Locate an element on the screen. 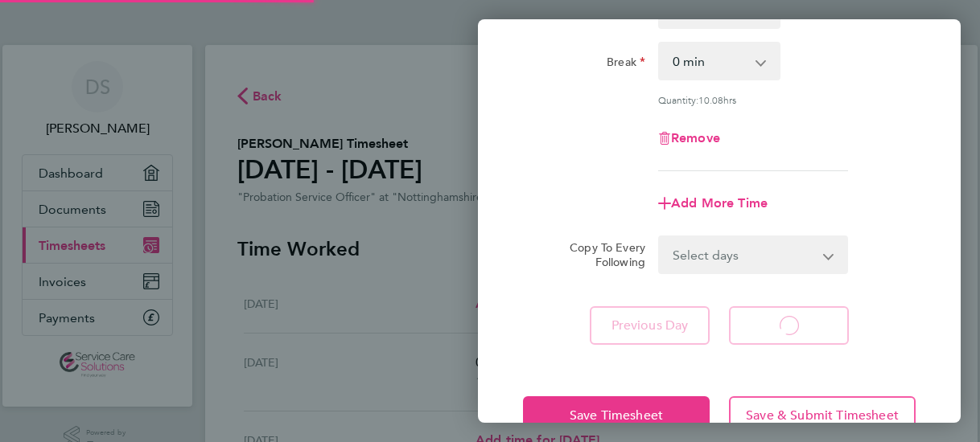 The image size is (980, 442). span: Save Timesheet is located at coordinates (616, 415).